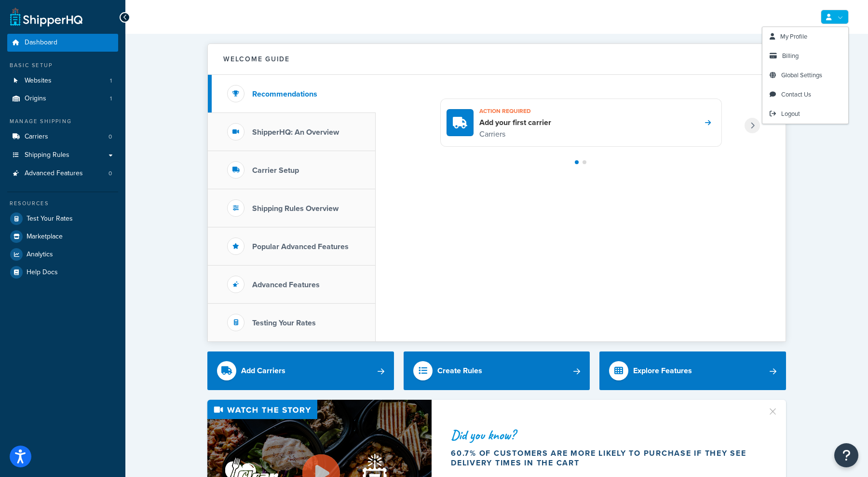 Image resolution: width=868 pixels, height=477 pixels. I want to click on a: Analytics, so click(63, 254).